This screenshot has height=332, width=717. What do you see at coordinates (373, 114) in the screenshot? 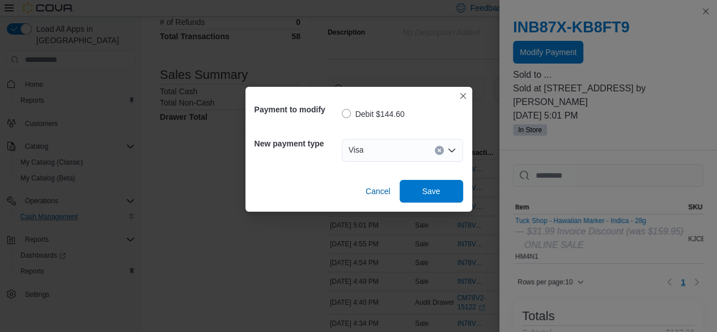
I see `label: Debit $144.60` at bounding box center [373, 114].